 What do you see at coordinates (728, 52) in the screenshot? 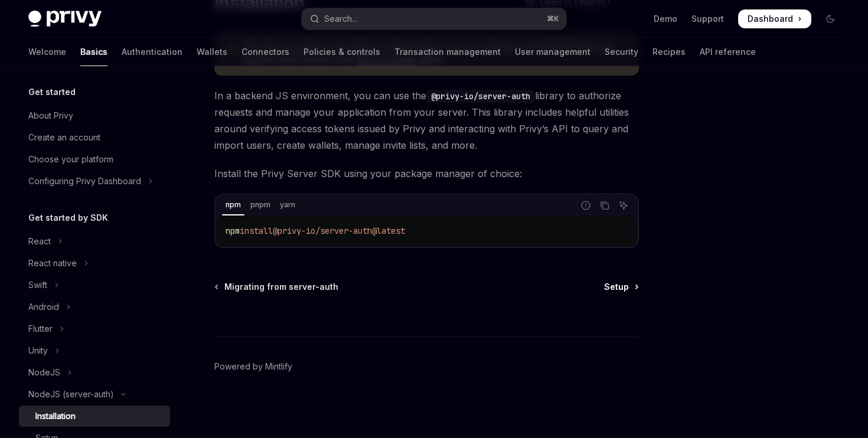
I see `a: API reference` at bounding box center [728, 52].